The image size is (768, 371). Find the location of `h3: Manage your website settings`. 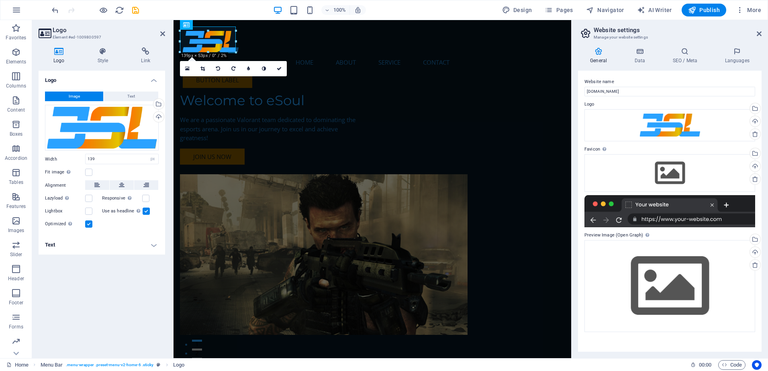

h3: Manage your website settings is located at coordinates (670, 37).